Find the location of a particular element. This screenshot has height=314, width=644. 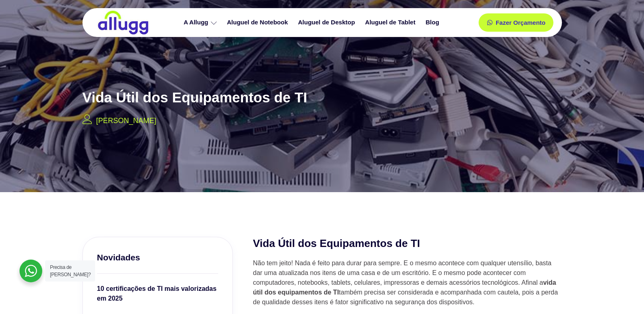

a: 10 certificações de TI mais valorizadas em 2025 is located at coordinates (158, 294).